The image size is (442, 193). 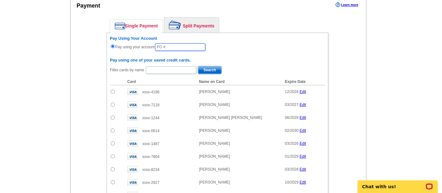 What do you see at coordinates (292, 156) in the screenshot?
I see `span: 01/2029` at bounding box center [292, 156].